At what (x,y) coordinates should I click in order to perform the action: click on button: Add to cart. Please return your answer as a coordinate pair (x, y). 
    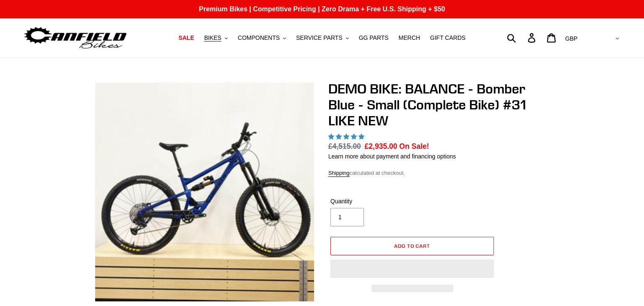
    Looking at the image, I should click on (412, 246).